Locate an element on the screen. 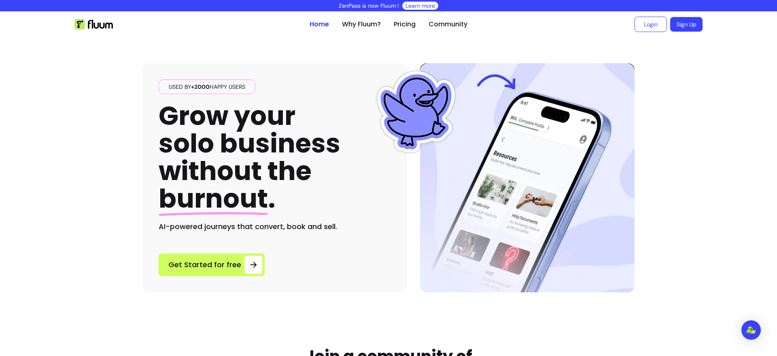 The width and height of the screenshot is (777, 356). a: Sign Up is located at coordinates (687, 24).